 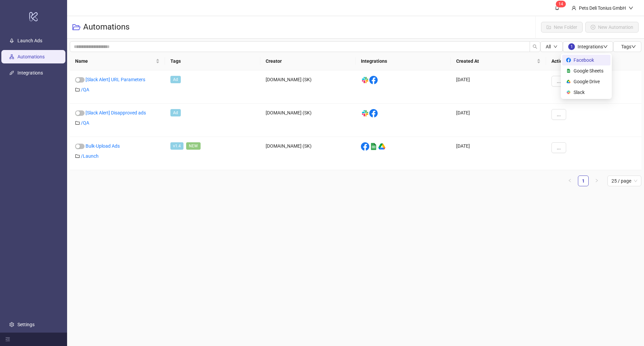 I want to click on span: Integrations, so click(x=593, y=47).